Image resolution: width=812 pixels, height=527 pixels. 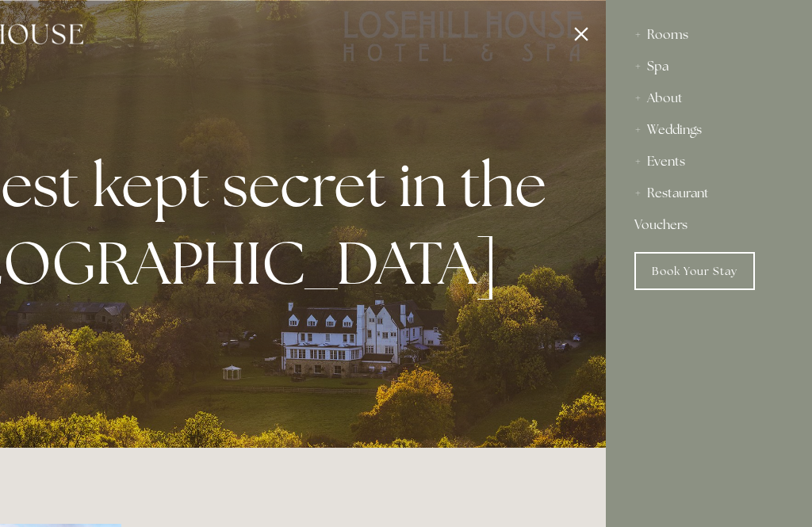 What do you see at coordinates (695, 271) in the screenshot?
I see `a: Book Your Stay` at bounding box center [695, 271].